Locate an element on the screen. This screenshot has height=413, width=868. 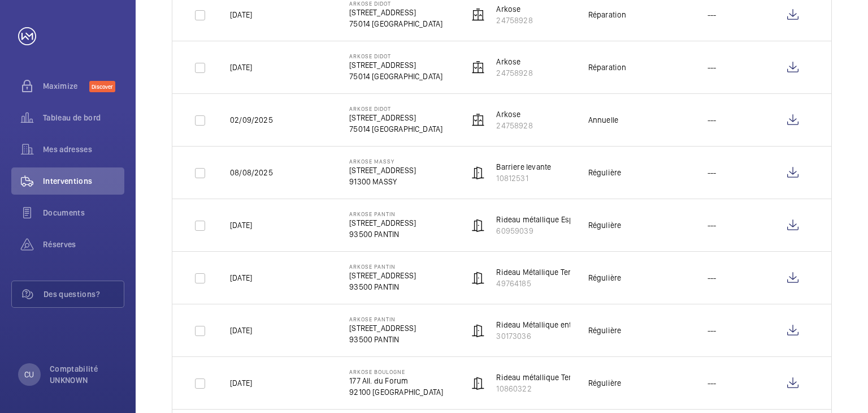
div: Annuelle is located at coordinates (603, 120).